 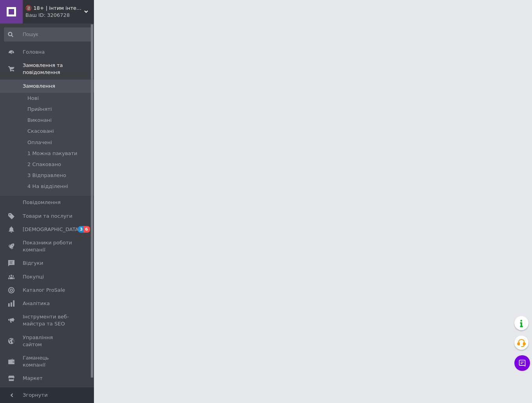 What do you see at coordinates (47, 341) in the screenshot?
I see `span: Управління сайтом` at bounding box center [47, 341].